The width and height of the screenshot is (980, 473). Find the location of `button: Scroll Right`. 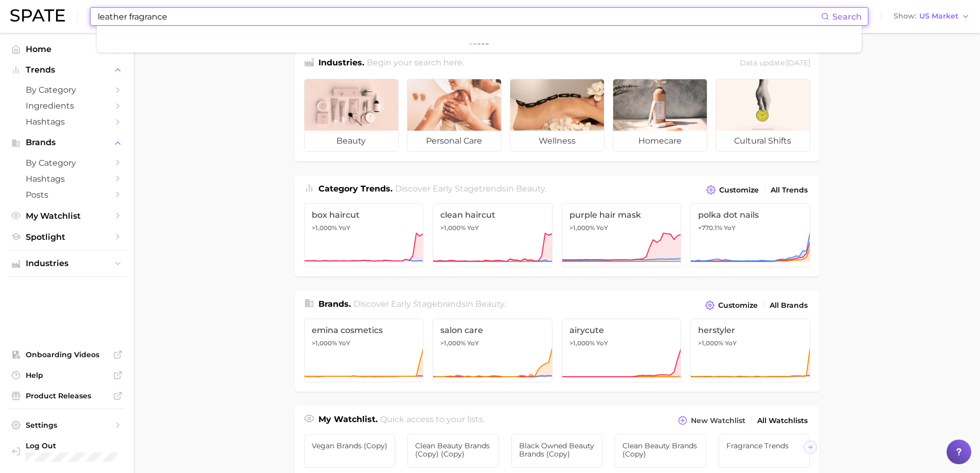

button: Scroll Right is located at coordinates (810, 447).